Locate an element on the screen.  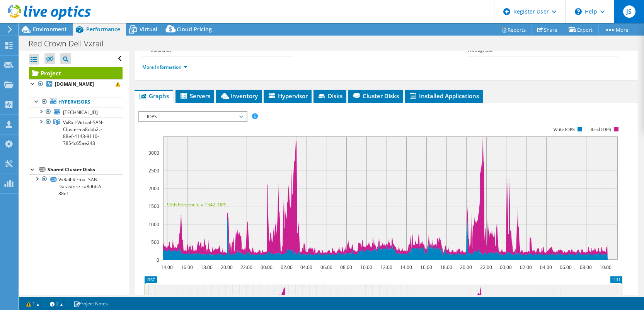
span: Installed Applications is located at coordinates (444, 96).